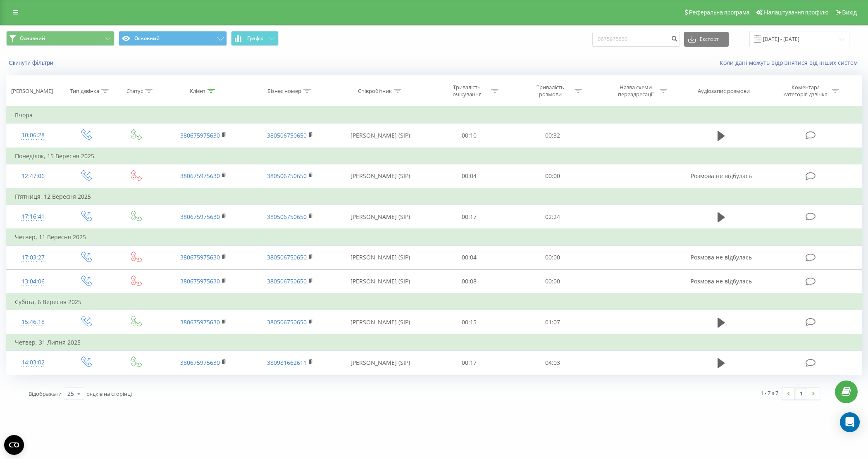  What do you see at coordinates (434, 115) in the screenshot?
I see `td: Вчора` at bounding box center [434, 115].